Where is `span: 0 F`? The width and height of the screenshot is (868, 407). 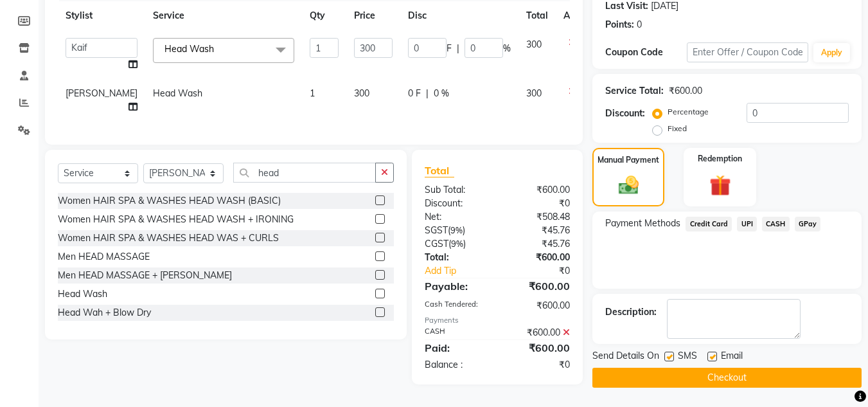 span: 0 F is located at coordinates (414, 93).